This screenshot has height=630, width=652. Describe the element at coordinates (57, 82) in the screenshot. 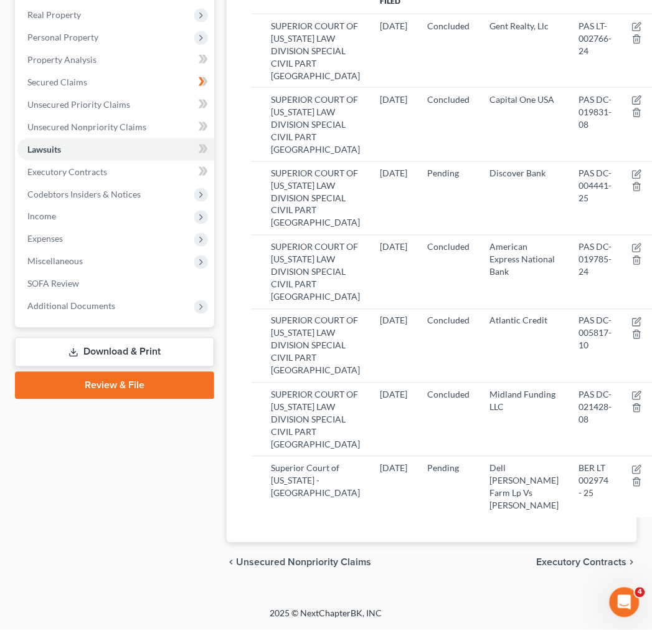

I see `span: Secured Claims` at that location.